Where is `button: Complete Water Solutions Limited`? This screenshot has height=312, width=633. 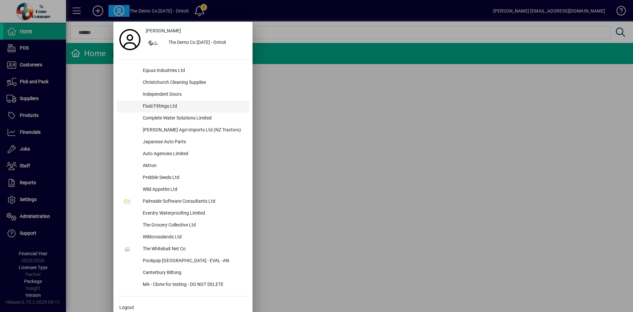
button: Complete Water Solutions Limited is located at coordinates (183, 118).